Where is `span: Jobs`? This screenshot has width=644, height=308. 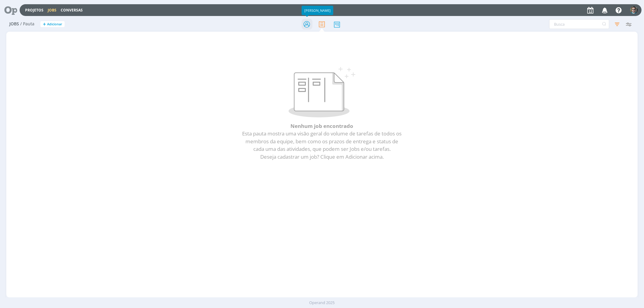 span: Jobs is located at coordinates (14, 24).